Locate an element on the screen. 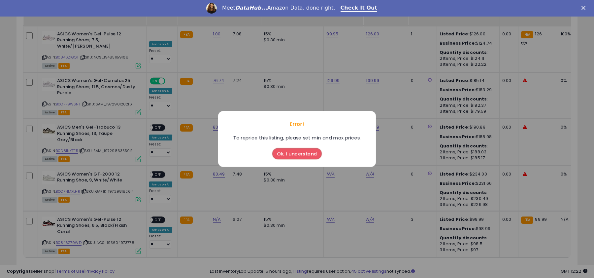  div: Error! is located at coordinates (297, 124).